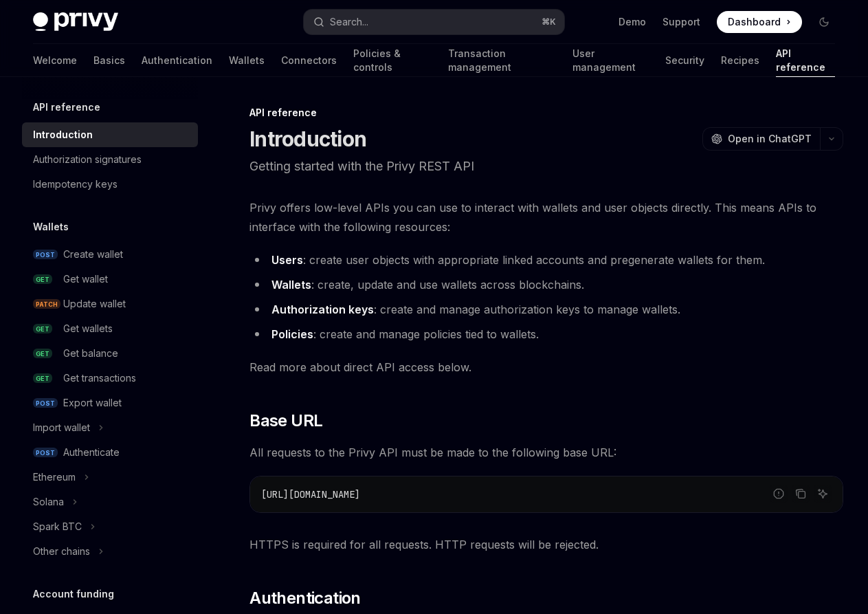 The height and width of the screenshot is (614, 868). What do you see at coordinates (632, 22) in the screenshot?
I see `a: Demo` at bounding box center [632, 22].